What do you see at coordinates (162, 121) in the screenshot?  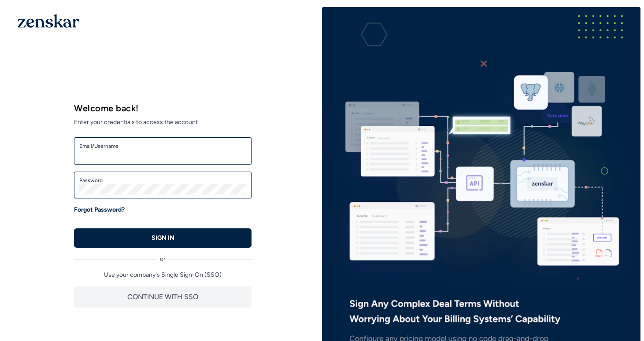 I see `p: Enter your credentials to access the account` at bounding box center [162, 121].